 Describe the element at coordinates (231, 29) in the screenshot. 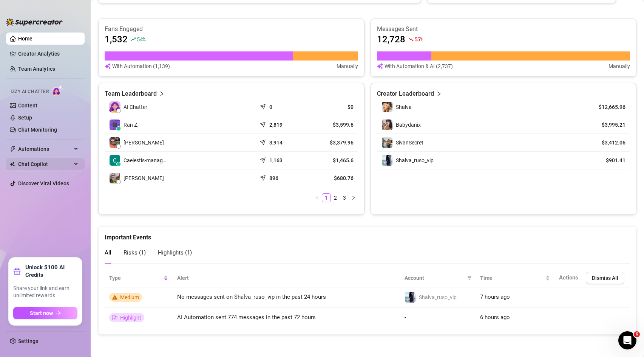

I see `article: Fans Engaged` at that location.